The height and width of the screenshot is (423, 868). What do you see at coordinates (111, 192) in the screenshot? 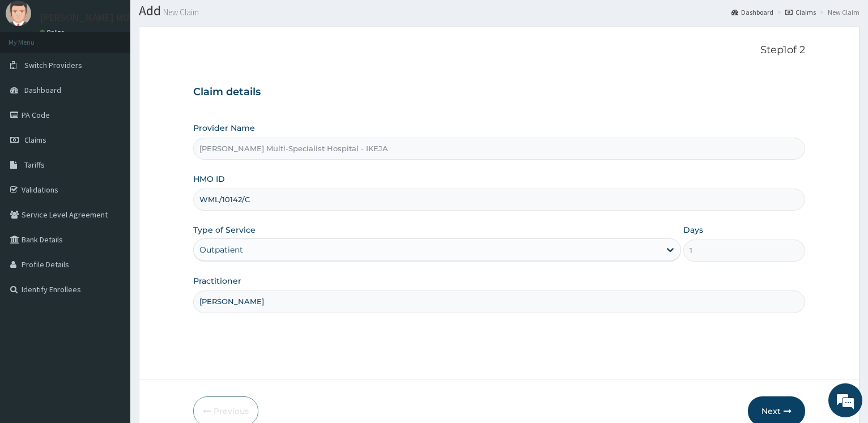
I see `span: We're online!` at bounding box center [111, 192].